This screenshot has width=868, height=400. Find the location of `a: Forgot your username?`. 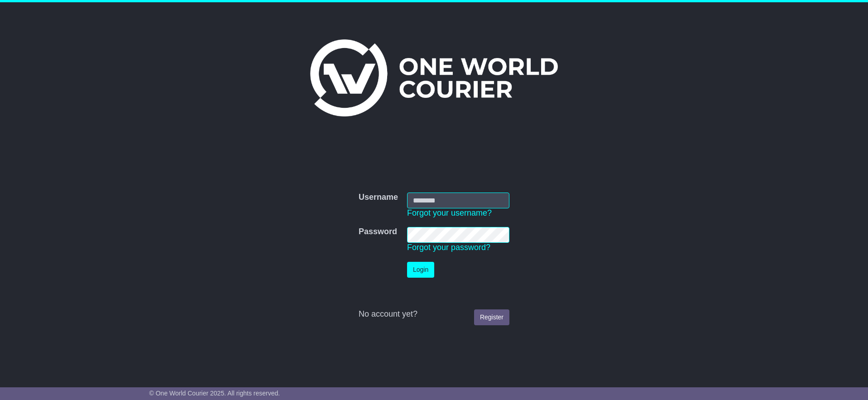

a: Forgot your username? is located at coordinates (449, 213).